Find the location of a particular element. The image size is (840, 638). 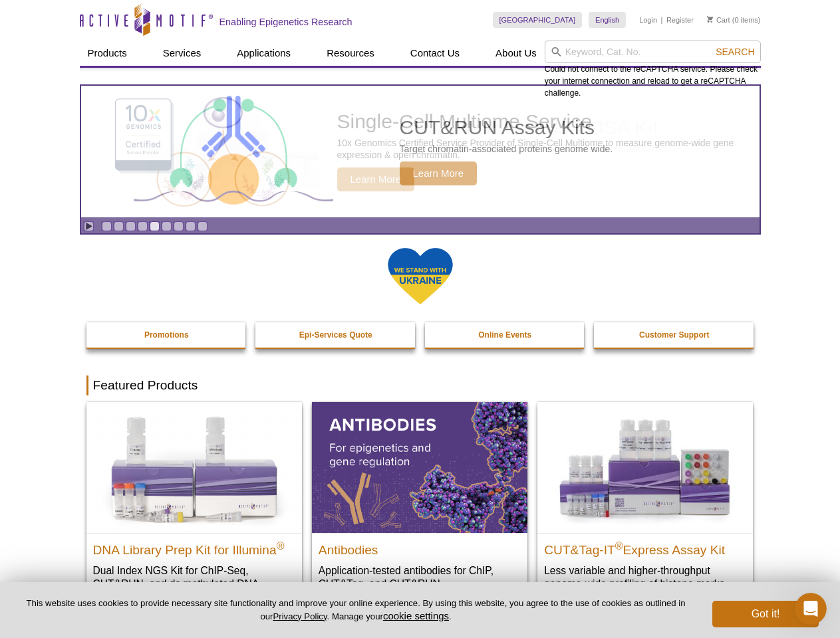

span: Search is located at coordinates (735, 52).